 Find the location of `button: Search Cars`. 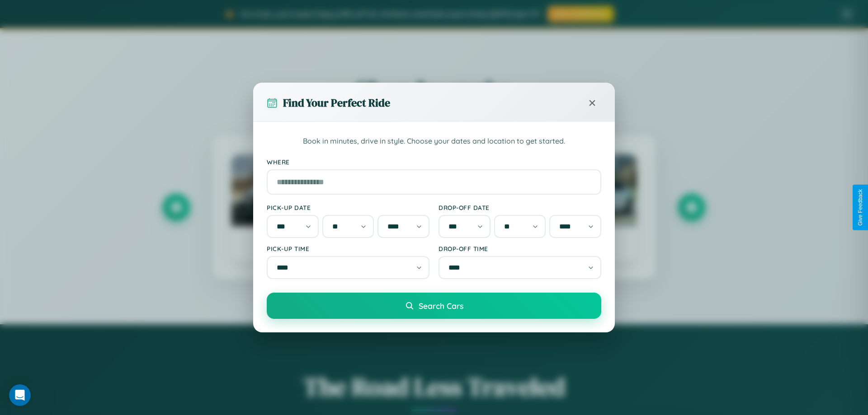

button: Search Cars is located at coordinates (434, 306).